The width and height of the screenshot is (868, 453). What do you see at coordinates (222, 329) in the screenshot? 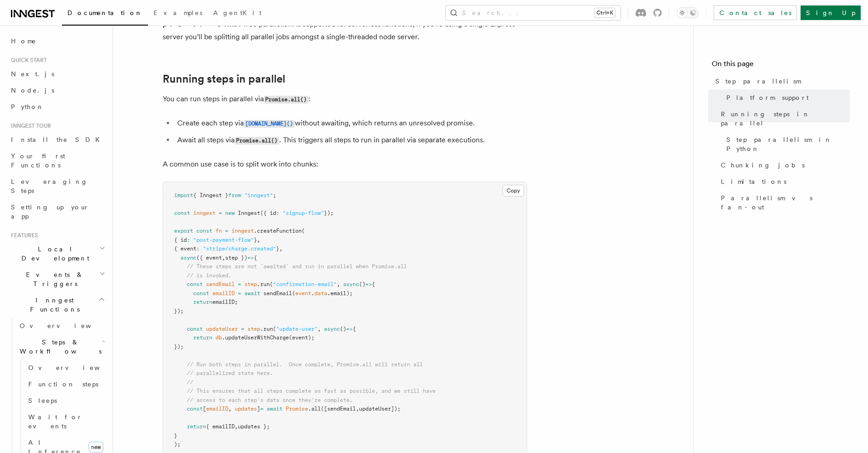
I see `span: updateUser` at bounding box center [222, 329].